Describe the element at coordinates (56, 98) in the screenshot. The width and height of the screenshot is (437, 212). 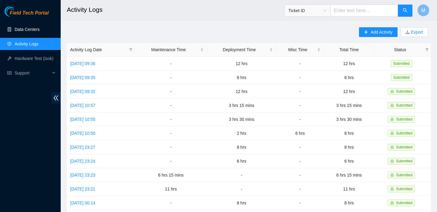
I see `span: double-left` at that location.